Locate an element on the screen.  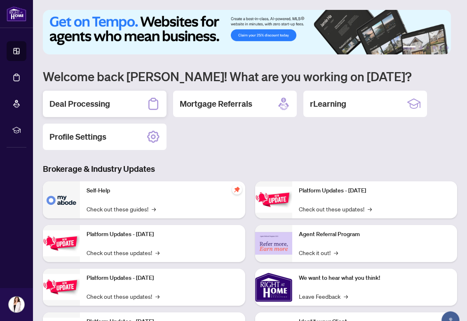
button: 3 is located at coordinates (427, 48).